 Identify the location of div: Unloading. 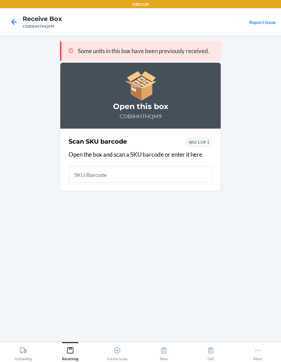
(23, 352).